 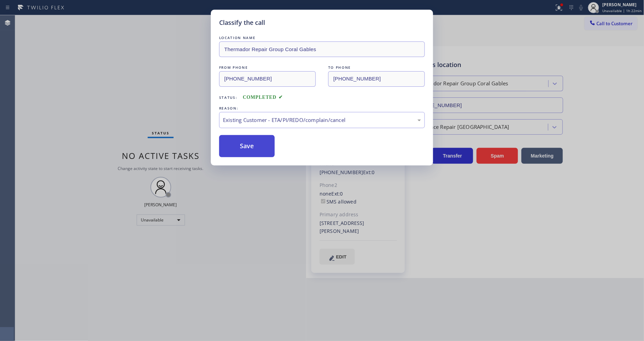 I want to click on button: Save, so click(x=247, y=146).